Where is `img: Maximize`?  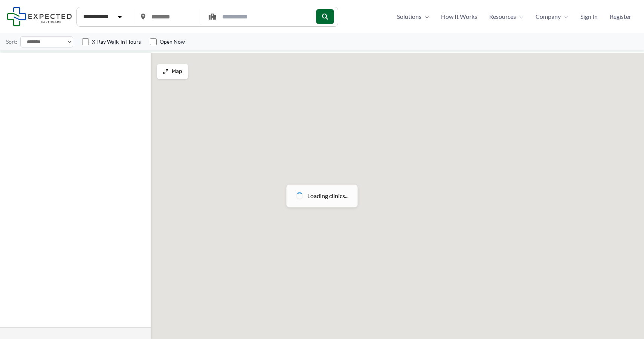
img: Maximize is located at coordinates (166, 71).